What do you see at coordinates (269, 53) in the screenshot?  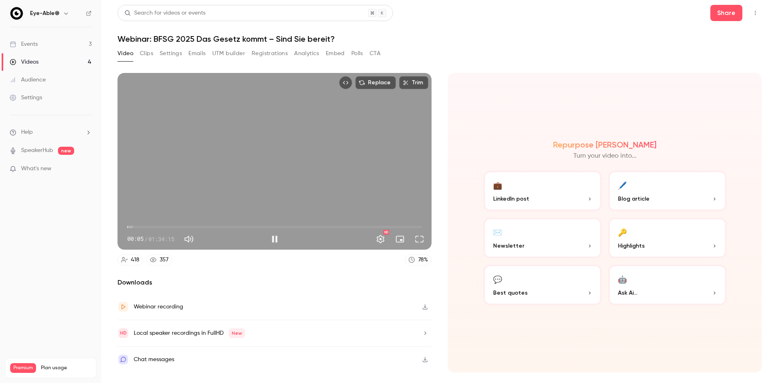 I see `button: Registrations` at bounding box center [269, 53].